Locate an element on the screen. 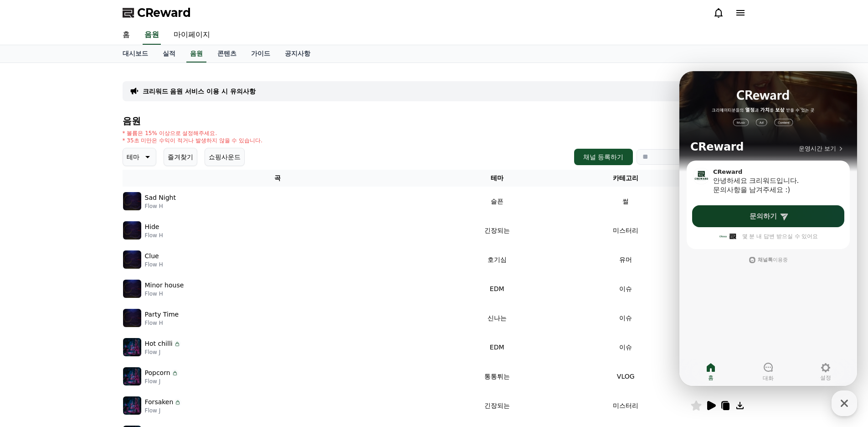 The image size is (868, 427). p: Party Time is located at coordinates (162, 314).